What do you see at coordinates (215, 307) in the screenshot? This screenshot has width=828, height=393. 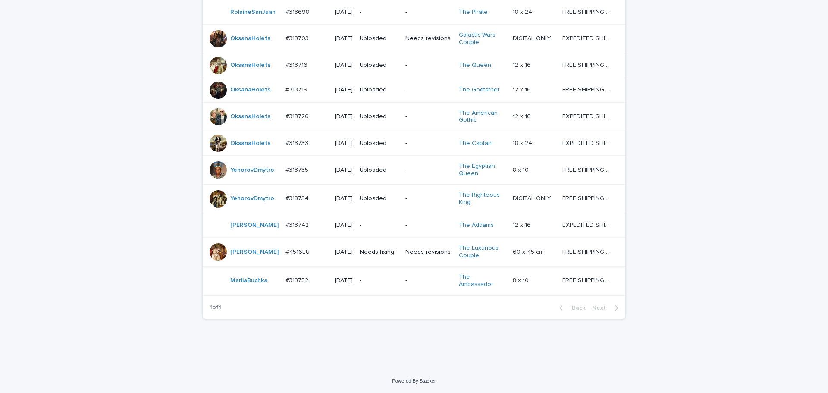 I see `p: 1 of 1` at bounding box center [215, 307].